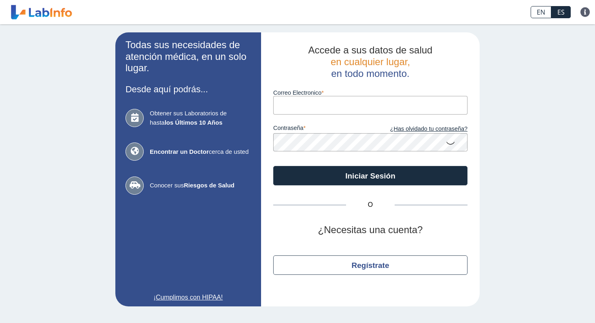  I want to click on b: los Últimos 10 Años, so click(193, 122).